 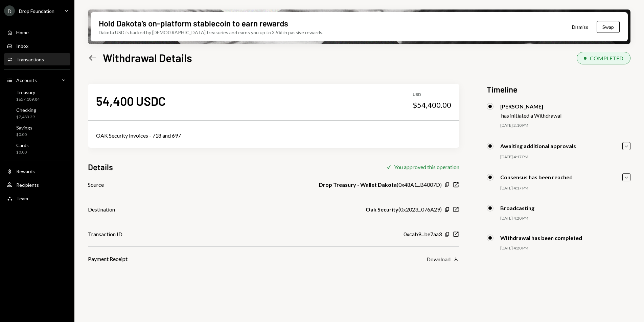 What do you see at coordinates (443, 259) in the screenshot?
I see `button: Download` at bounding box center [443, 259].